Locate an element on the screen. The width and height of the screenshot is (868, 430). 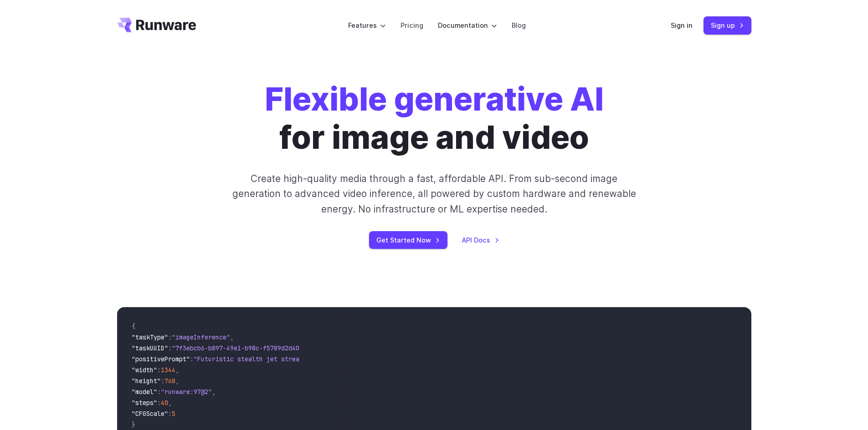
label: Features is located at coordinates (367, 25).